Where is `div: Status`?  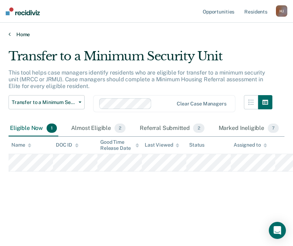 div: Status is located at coordinates (196, 145).